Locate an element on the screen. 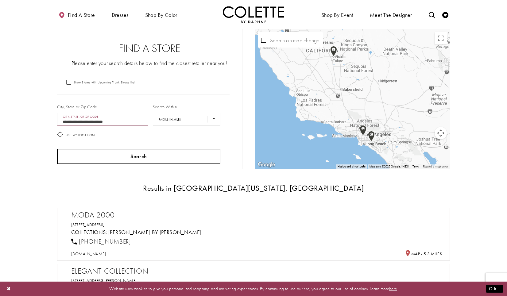  a: Check Wishlist is located at coordinates (445, 14).